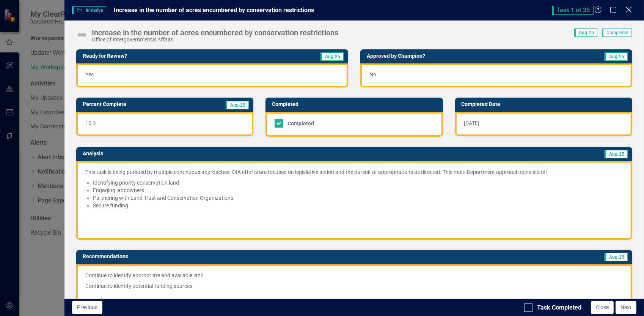 The width and height of the screenshot is (644, 316). I want to click on li: Engaging landowners, so click(358, 190).